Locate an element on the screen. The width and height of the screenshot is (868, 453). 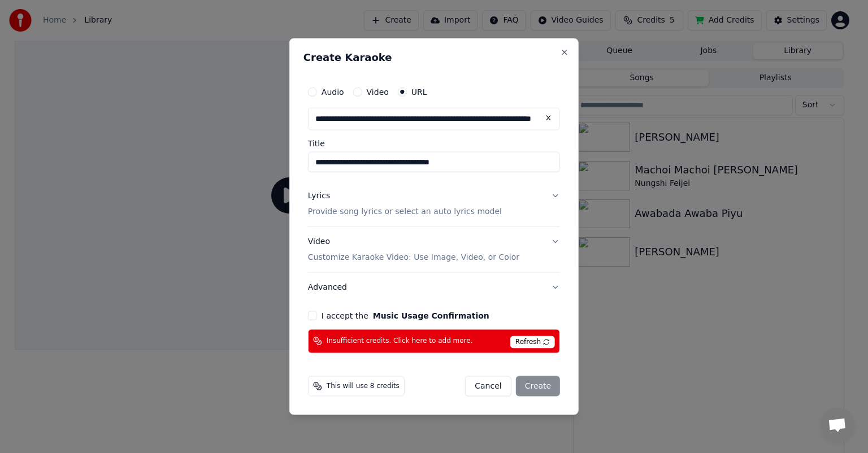
div: Lyrics is located at coordinates (319, 196).